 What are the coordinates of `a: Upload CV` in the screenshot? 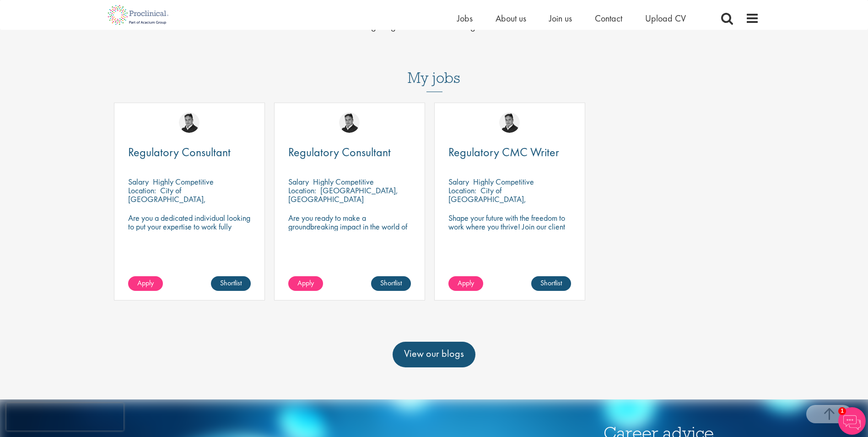 It's located at (665, 18).